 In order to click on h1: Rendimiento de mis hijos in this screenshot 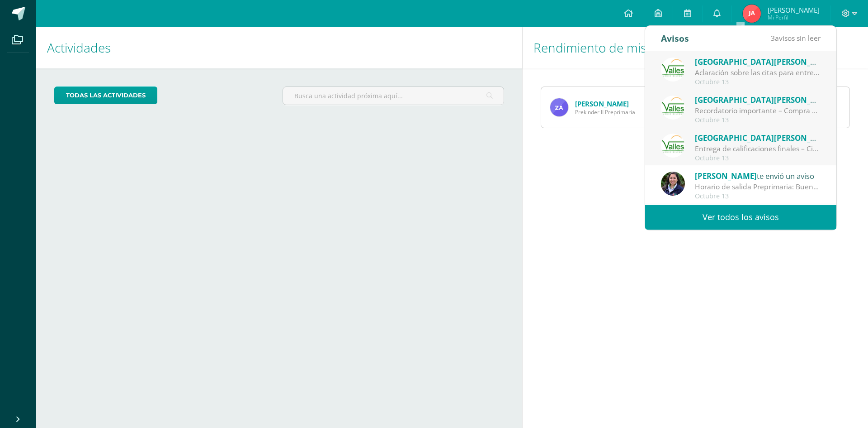, I will do `click(695, 48)`.